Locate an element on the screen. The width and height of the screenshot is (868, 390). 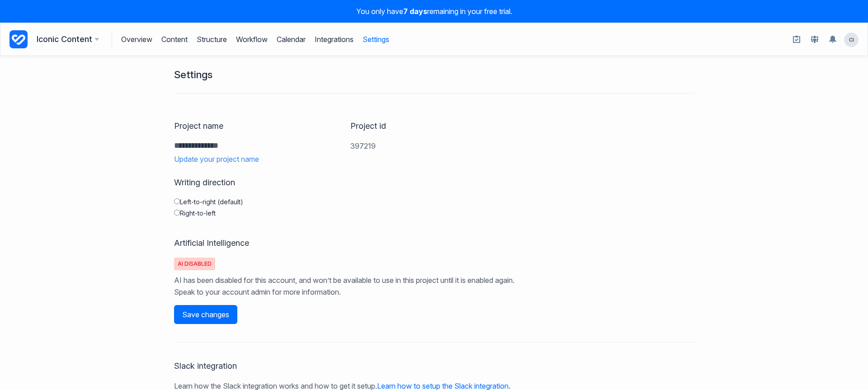
a: Settings is located at coordinates (376, 40).